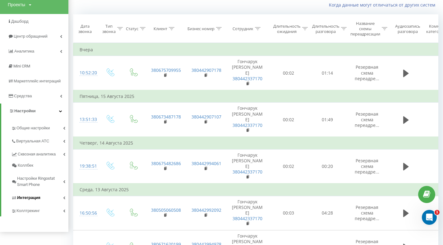 Image resolution: width=443 pixels, height=245 pixels. What do you see at coordinates (288, 213) in the screenshot?
I see `td: 00:03` at bounding box center [288, 213].